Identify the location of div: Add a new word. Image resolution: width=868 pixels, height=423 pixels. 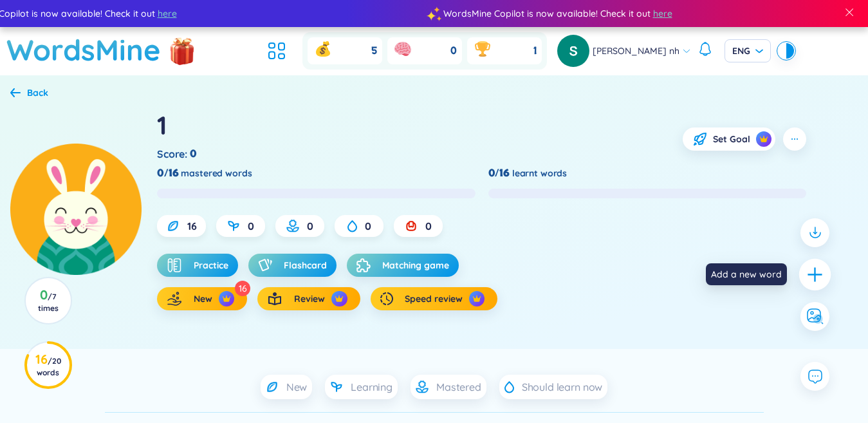
(746, 274).